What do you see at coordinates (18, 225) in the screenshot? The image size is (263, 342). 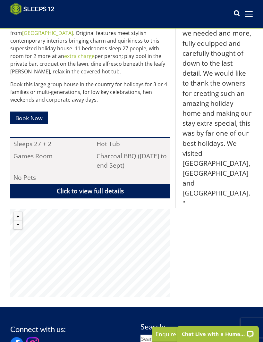 I see `button: Zoom out` at bounding box center [18, 225].